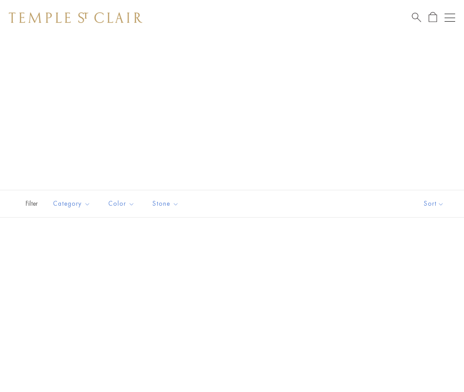 The width and height of the screenshot is (464, 392). Describe the element at coordinates (72, 204) in the screenshot. I see `button: Category` at that location.